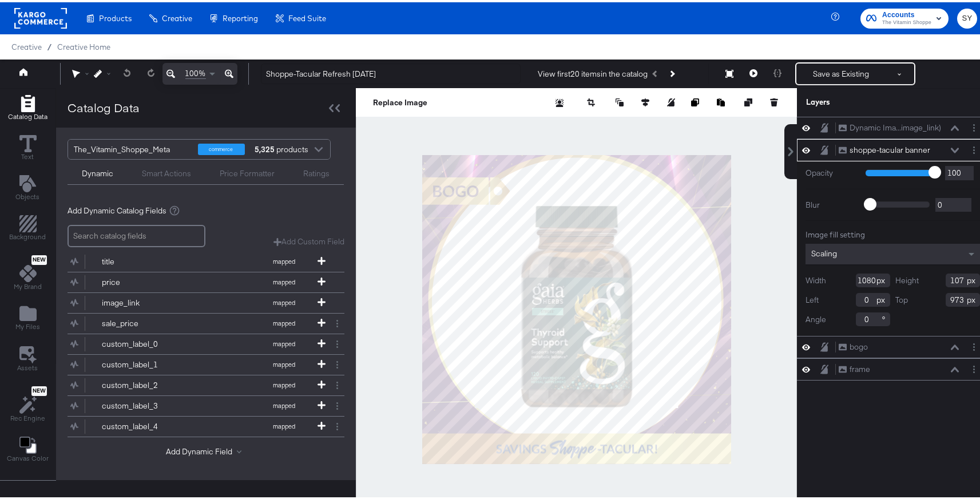  I want to click on div: commerce, so click(221, 147).